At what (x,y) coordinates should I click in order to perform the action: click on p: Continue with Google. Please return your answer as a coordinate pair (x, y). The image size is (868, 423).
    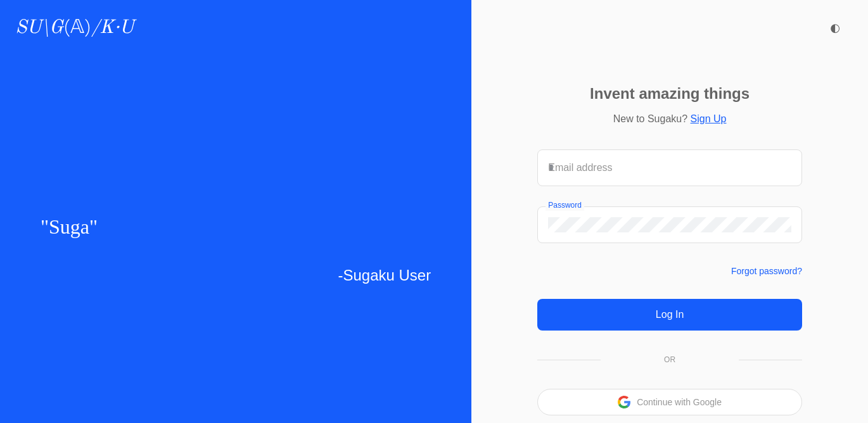
    Looking at the image, I should click on (679, 402).